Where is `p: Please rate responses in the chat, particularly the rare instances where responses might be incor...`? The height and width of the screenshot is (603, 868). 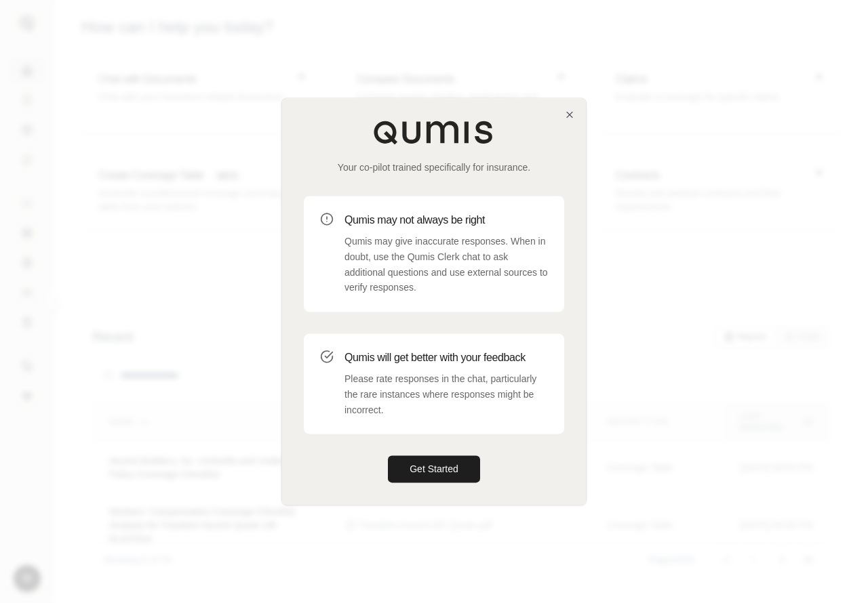 p: Please rate responses in the chat, particularly the rare instances where responses might be incor... is located at coordinates (446, 395).